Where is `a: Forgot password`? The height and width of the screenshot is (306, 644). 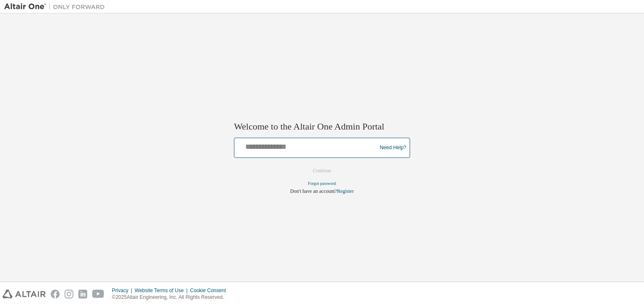
a: Forgot password is located at coordinates (322, 184).